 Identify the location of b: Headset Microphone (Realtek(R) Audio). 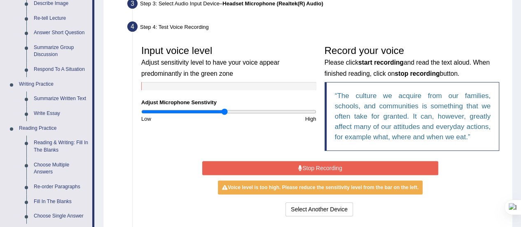
(273, 3).